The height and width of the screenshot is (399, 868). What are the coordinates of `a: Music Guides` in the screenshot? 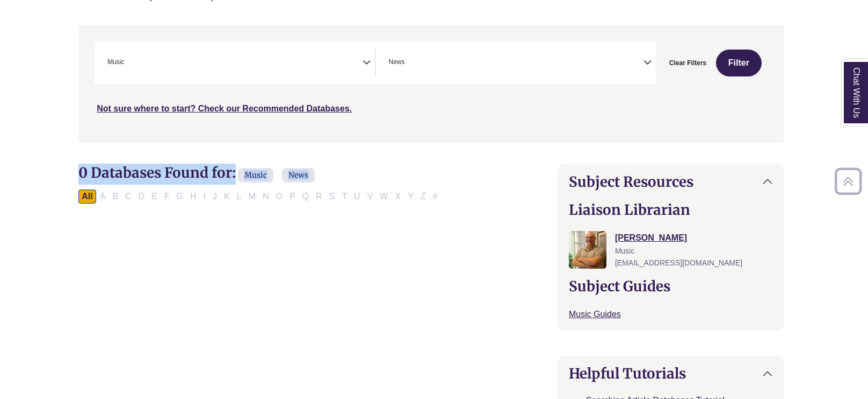 It's located at (595, 313).